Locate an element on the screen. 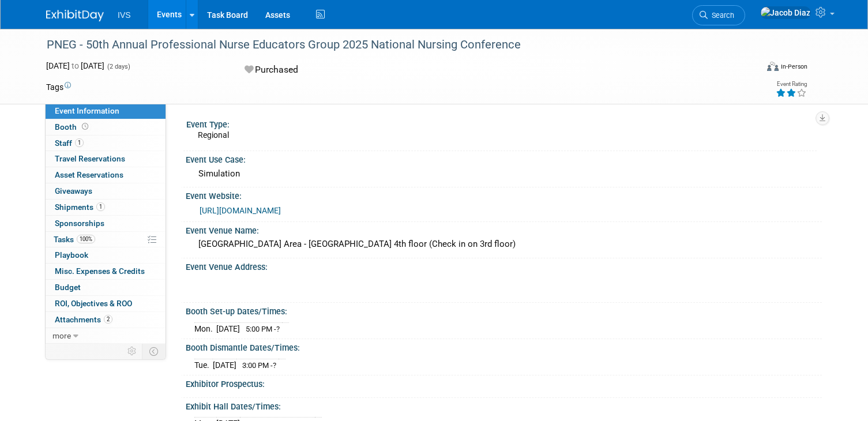 This screenshot has width=868, height=421. span: Asset Reservations is located at coordinates (89, 175).